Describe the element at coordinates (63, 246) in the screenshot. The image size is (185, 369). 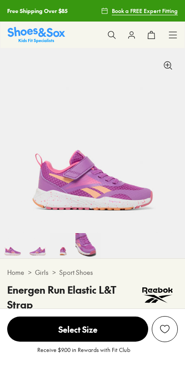
I see `img: 6-533874_1` at that location.